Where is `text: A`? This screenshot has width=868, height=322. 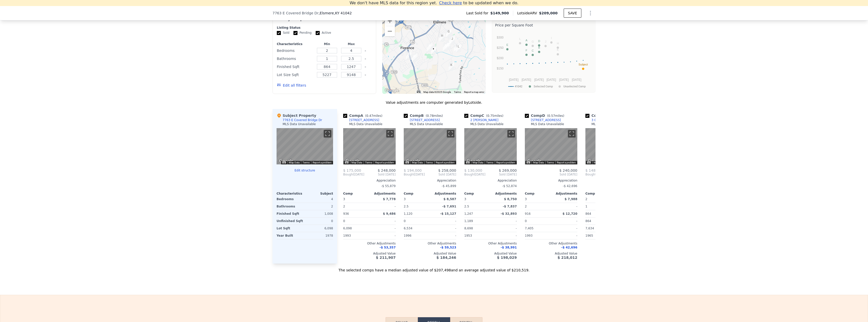 text: A is located at coordinates (526, 40).